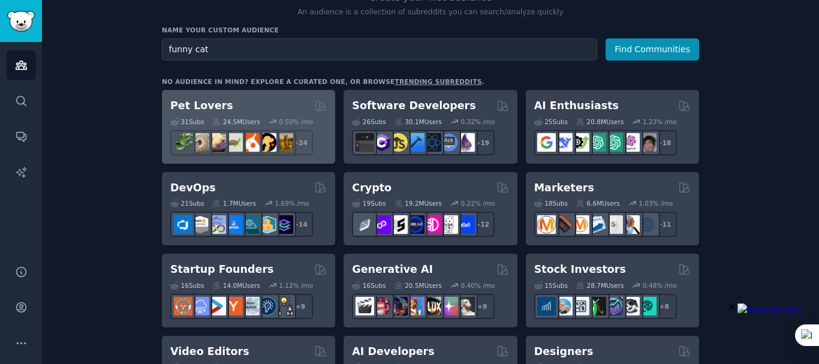 The width and height of the screenshot is (819, 364). I want to click on div: + 11, so click(664, 224).